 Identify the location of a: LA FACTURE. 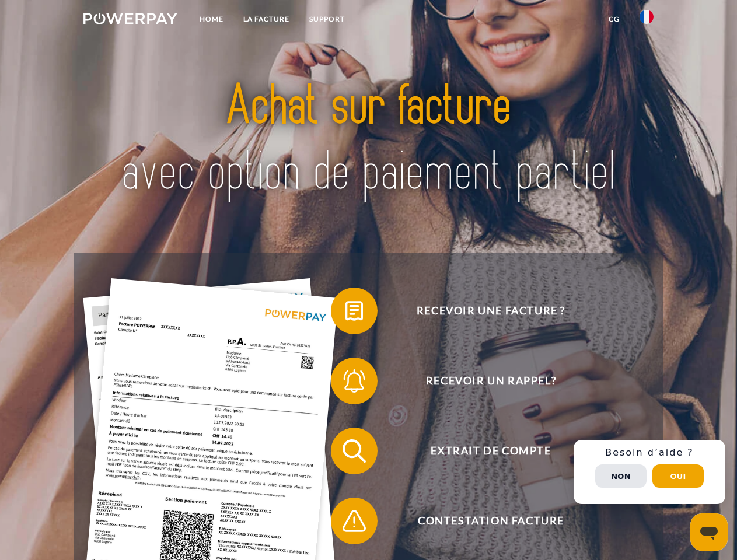
(267, 19).